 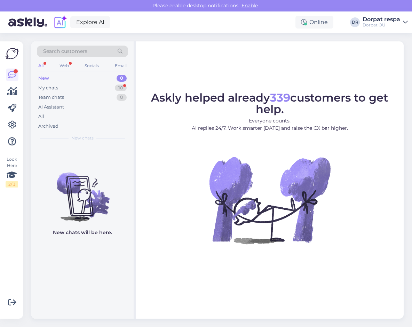 What do you see at coordinates (382, 25) in the screenshot?
I see `div: Dorpat OÜ` at bounding box center [382, 25].